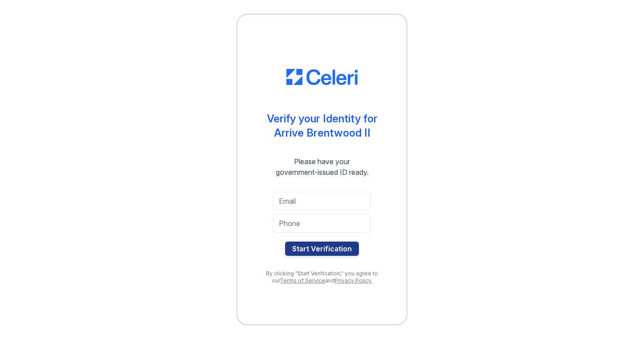 The width and height of the screenshot is (644, 339). What do you see at coordinates (322, 277) in the screenshot?
I see `div: By clicking "Start Verification," you agree to our and` at bounding box center [322, 277].